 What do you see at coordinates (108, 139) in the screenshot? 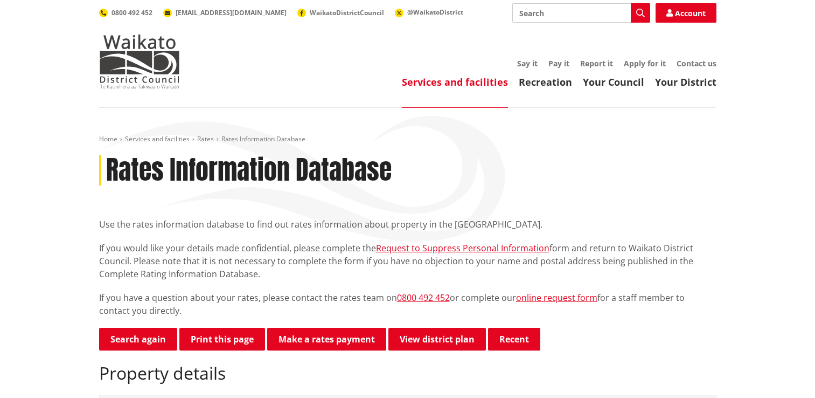
I see `a: Home` at bounding box center [108, 139].